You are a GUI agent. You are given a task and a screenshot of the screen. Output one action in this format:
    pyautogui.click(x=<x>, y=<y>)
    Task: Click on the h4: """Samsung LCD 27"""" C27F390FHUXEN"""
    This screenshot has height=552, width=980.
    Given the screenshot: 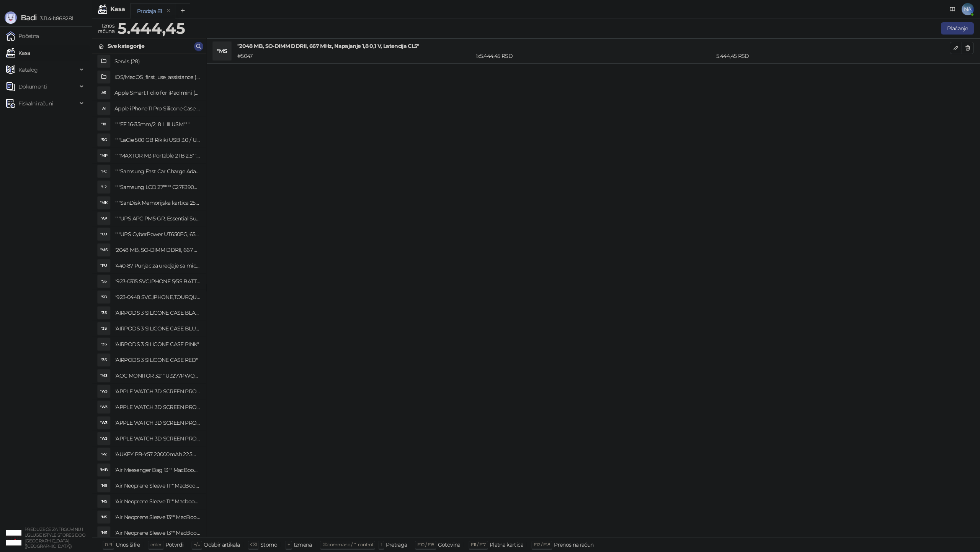 What is the action you would take?
    pyautogui.click(x=158, y=187)
    